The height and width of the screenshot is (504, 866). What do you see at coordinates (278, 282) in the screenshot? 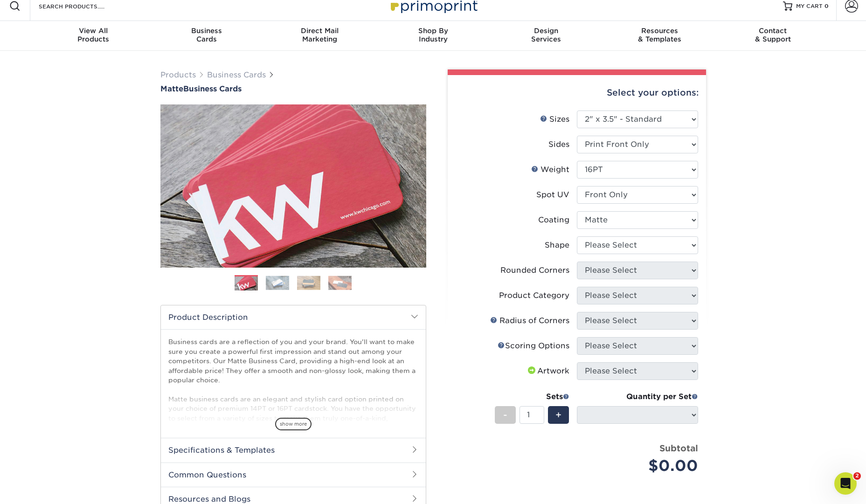
I see `img: Business Cards 02` at bounding box center [278, 282].